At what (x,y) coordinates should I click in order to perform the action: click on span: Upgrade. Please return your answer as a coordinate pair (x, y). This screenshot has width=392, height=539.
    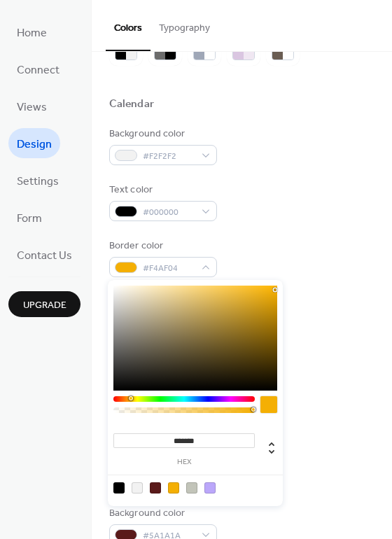
    Looking at the image, I should click on (45, 305).